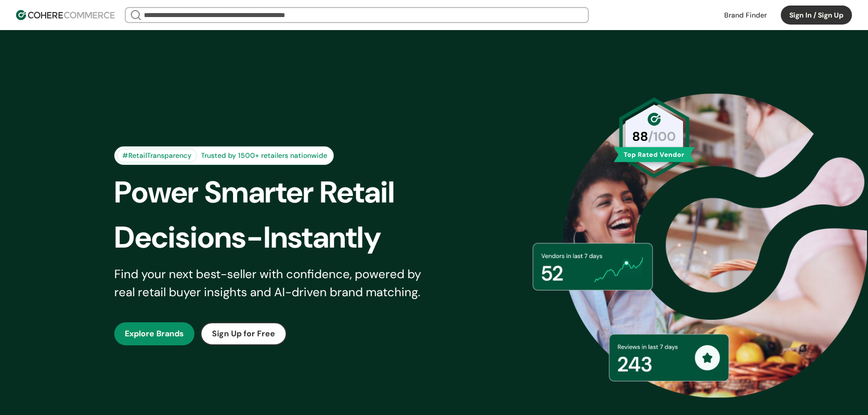 This screenshot has width=868, height=415. What do you see at coordinates (154, 333) in the screenshot?
I see `button: Explore Brands` at bounding box center [154, 333].